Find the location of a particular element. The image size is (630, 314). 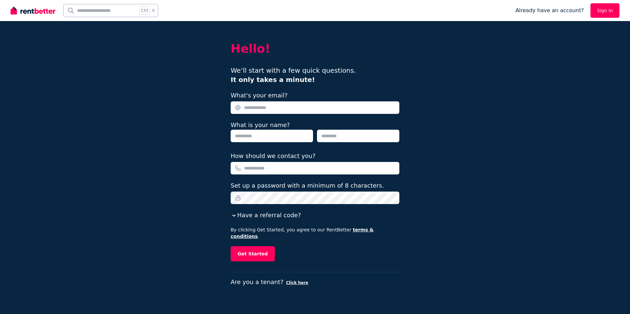

p: By clicking Get Started, you agree to our RentBetter . is located at coordinates (315, 233).